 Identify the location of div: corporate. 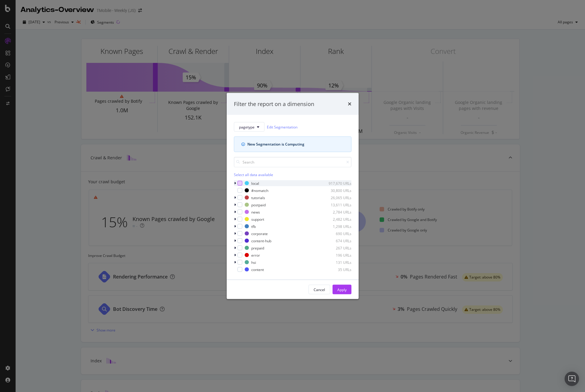
(259, 233).